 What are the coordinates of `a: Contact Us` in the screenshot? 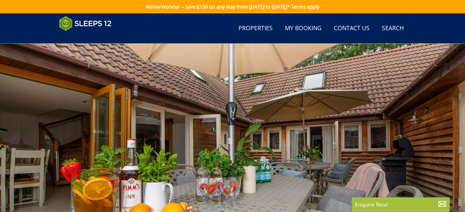 It's located at (351, 28).